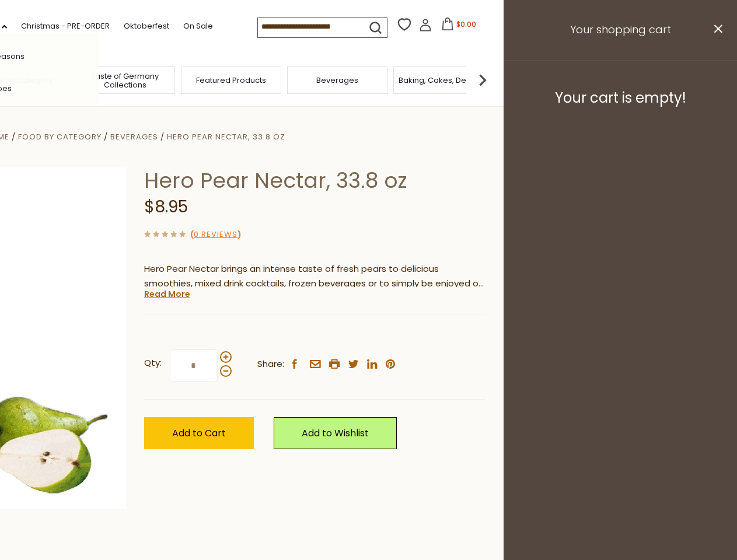 This screenshot has height=560, width=737. I want to click on span: Add to Cart, so click(199, 432).